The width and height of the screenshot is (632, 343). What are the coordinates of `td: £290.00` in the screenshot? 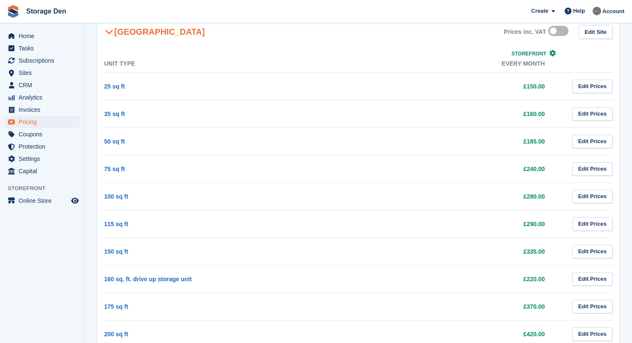 It's located at (447, 223).